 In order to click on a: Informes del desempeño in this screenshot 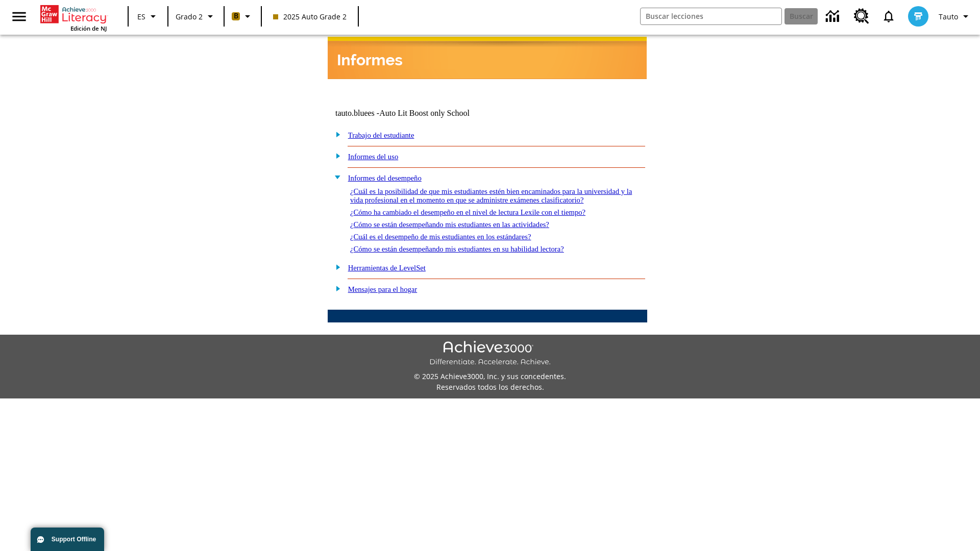, I will do `click(385, 178)`.